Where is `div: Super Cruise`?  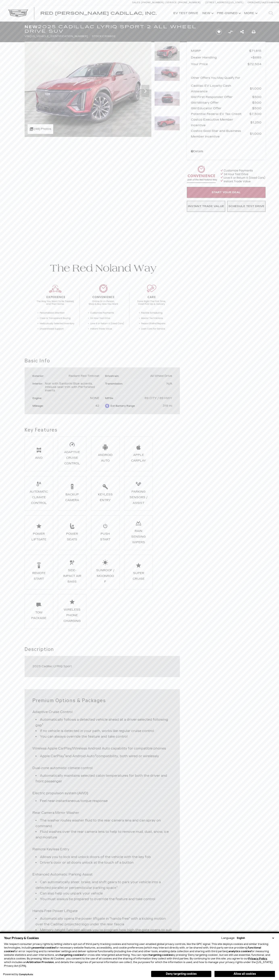 div: Super Cruise is located at coordinates (139, 576).